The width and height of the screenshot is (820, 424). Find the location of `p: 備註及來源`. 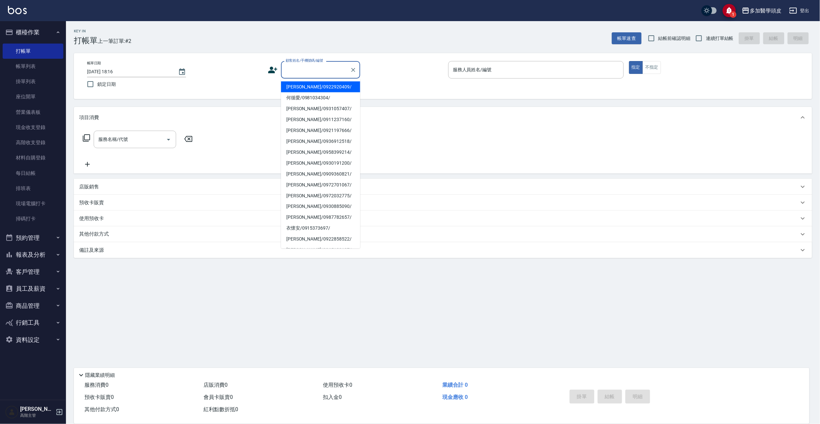

p: 備註及來源 is located at coordinates (91, 250).